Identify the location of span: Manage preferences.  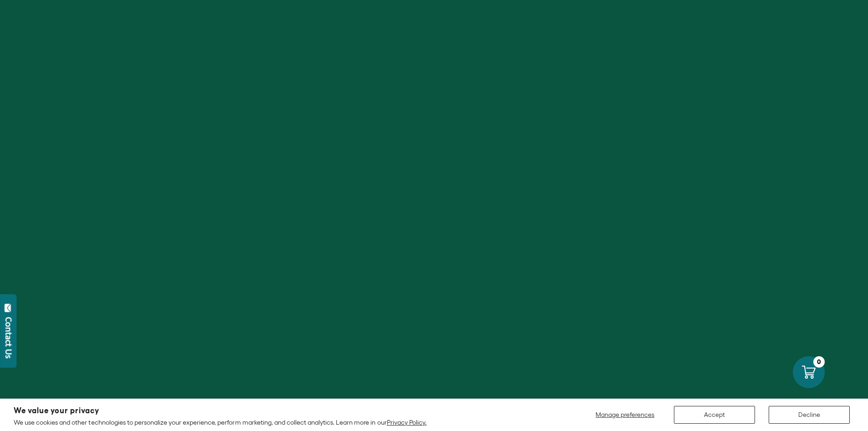
(624, 414).